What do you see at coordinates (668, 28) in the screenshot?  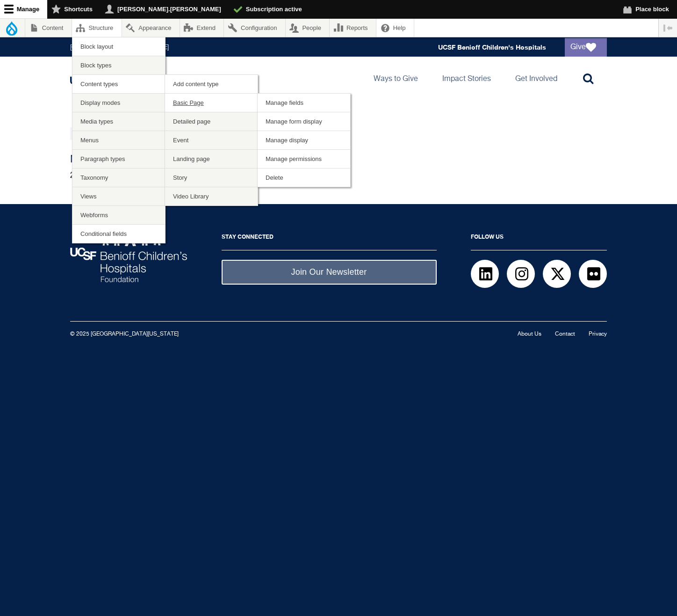 I see `button: Vertical orientation` at bounding box center [668, 28].